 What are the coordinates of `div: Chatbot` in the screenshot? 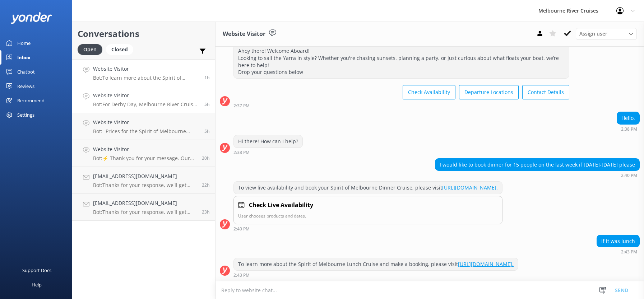 It's located at (26, 72).